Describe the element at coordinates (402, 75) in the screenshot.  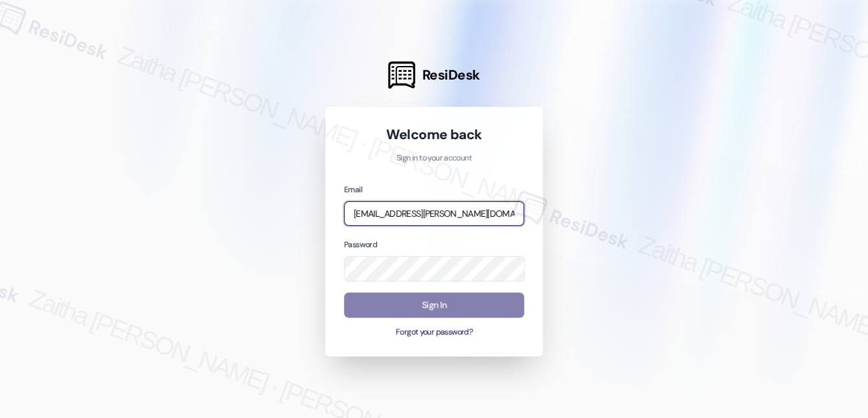
I see `img: ResiDesk Logo` at that location.